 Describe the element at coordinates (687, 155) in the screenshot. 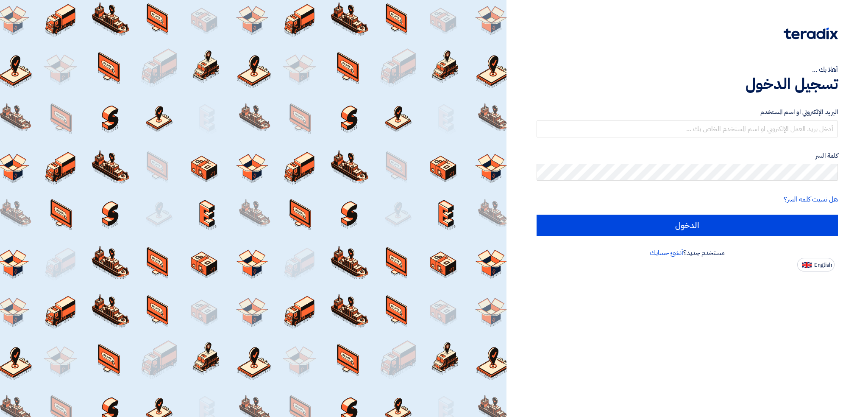

I see `label: كلمة السر` at that location.